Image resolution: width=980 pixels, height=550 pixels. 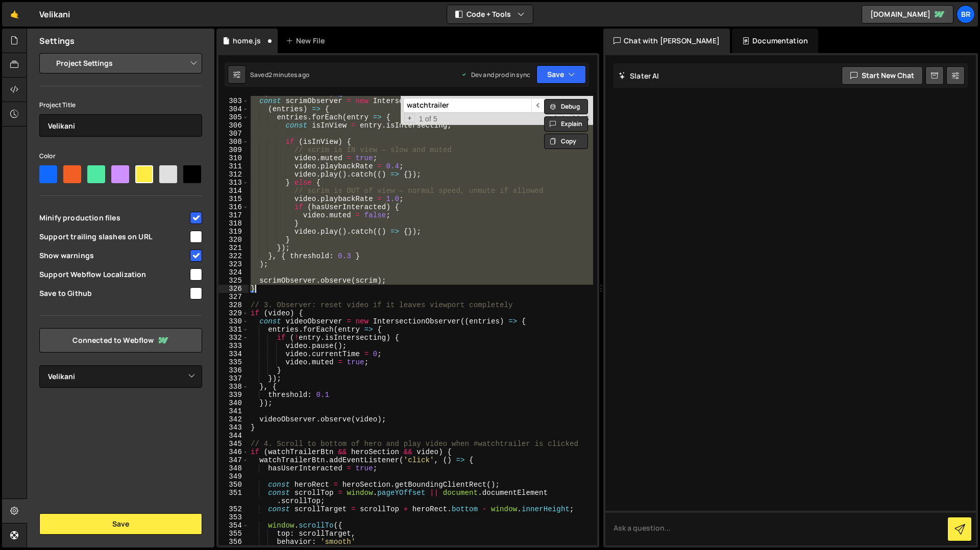 What do you see at coordinates (233, 468) in the screenshot?
I see `div: 348` at bounding box center [233, 468].